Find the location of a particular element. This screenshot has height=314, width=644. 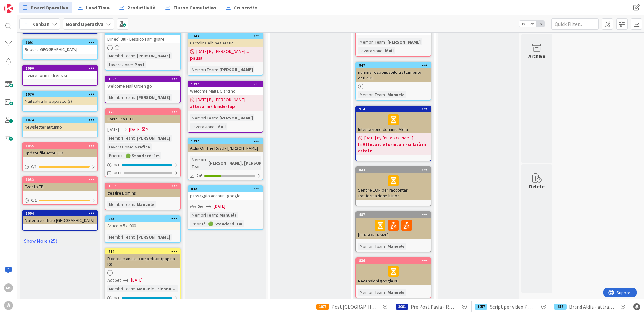

div: 428Cartellina 0-11 is located at coordinates (143, 116).